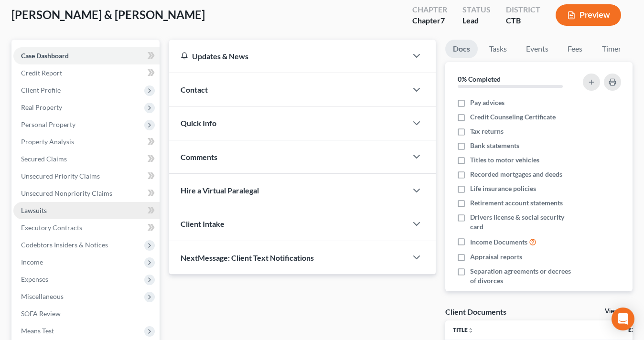  What do you see at coordinates (51, 227) in the screenshot?
I see `span: Executory Contracts` at bounding box center [51, 227].